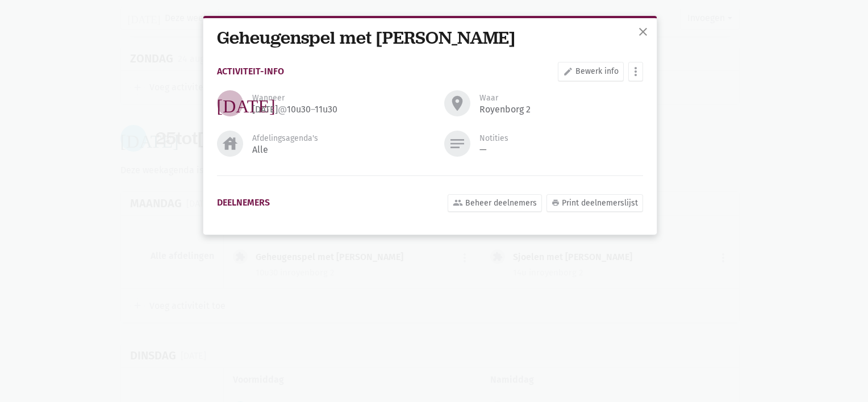 Image resolution: width=868 pixels, height=402 pixels. What do you see at coordinates (243, 202) in the screenshot?
I see `div: deelnemers` at bounding box center [243, 202].